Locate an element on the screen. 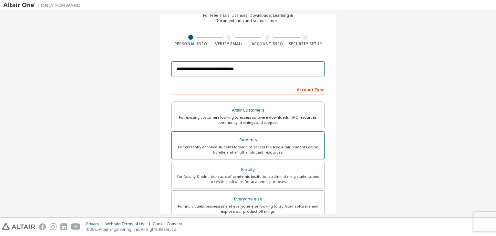 The image size is (496, 236). div: For currently enrolled students looking to access the free Altair Student Edition bundle and all ... is located at coordinates (248, 149).